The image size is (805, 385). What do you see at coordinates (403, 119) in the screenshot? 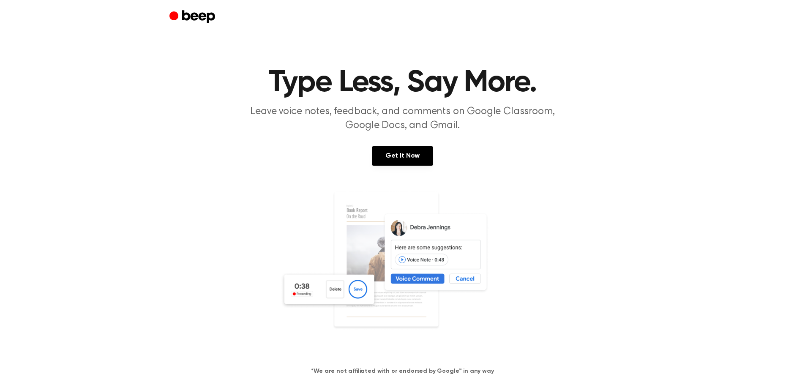
I see `p: Leave voice notes, feedback, and comments on Google Classroom, Google Docs, and Gmail.` at bounding box center [403, 119].